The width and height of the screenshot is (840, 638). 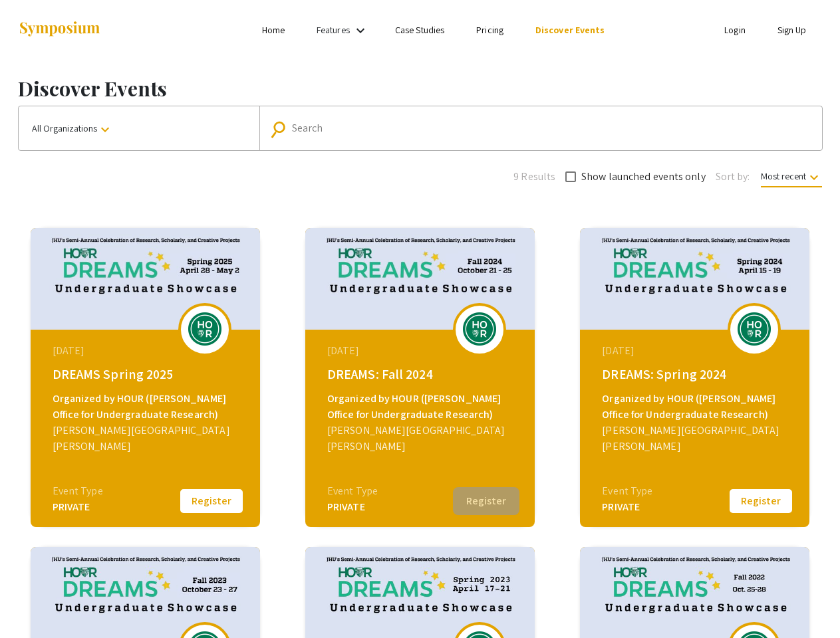 What do you see at coordinates (273, 30) in the screenshot?
I see `a: Home` at bounding box center [273, 30].